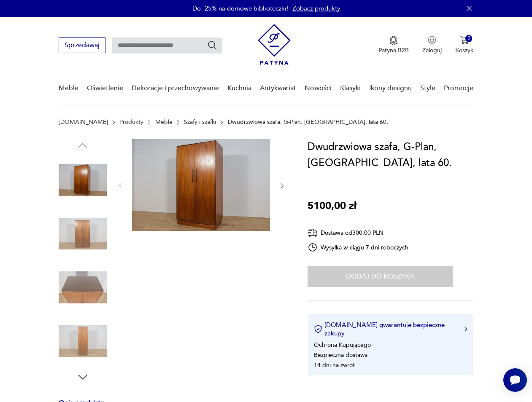  What do you see at coordinates (312, 232) in the screenshot?
I see `img: Ikona dostawy` at bounding box center [312, 232].